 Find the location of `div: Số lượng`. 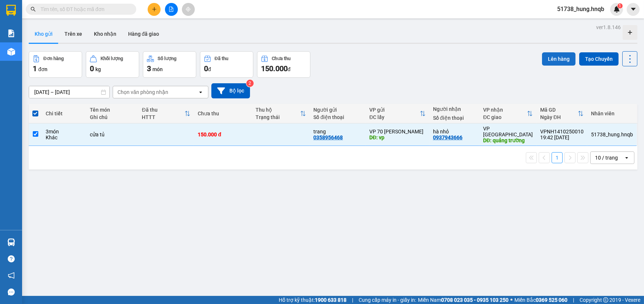

div: Số lượng is located at coordinates (167, 59).